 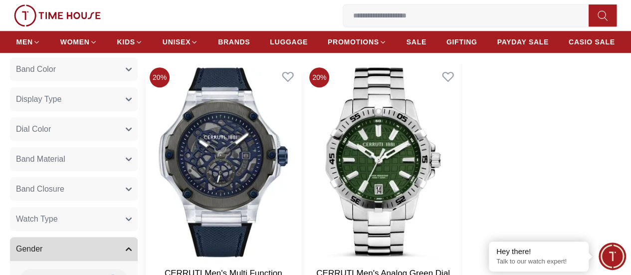 What do you see at coordinates (416, 42) in the screenshot?
I see `a: SALE` at bounding box center [416, 42].